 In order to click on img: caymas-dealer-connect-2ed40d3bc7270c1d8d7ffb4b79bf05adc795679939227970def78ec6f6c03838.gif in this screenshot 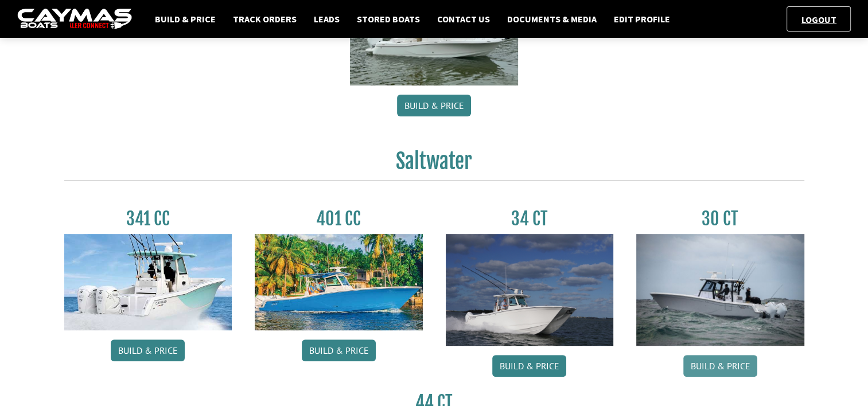, I will do `click(75, 19)`.